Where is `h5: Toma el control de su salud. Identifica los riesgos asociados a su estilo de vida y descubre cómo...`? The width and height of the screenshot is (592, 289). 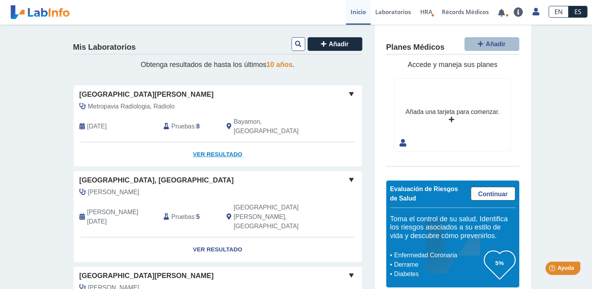
h5: Toma el control de su salud. Identifica los riesgos asociados a su estilo de vida y descubre cómo... is located at coordinates (452, 227).